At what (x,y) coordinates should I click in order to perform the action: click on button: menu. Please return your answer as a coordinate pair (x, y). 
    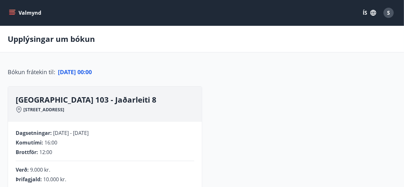
    Looking at the image, I should click on (26, 13).